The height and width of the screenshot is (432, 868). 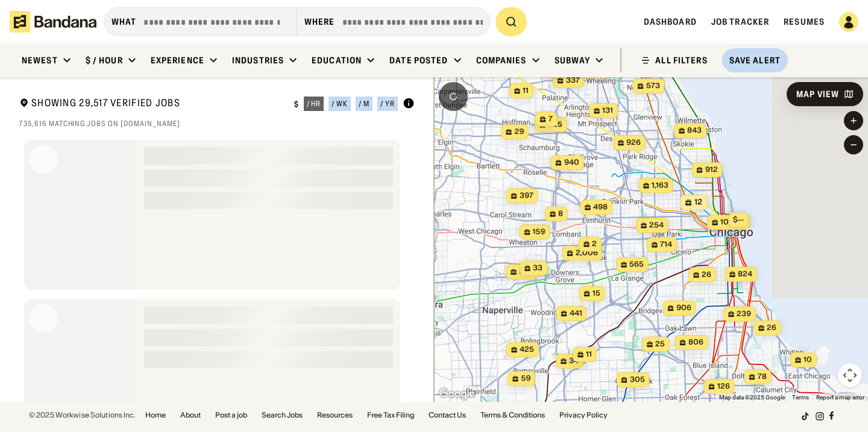 I want to click on div: Newest, so click(x=40, y=60).